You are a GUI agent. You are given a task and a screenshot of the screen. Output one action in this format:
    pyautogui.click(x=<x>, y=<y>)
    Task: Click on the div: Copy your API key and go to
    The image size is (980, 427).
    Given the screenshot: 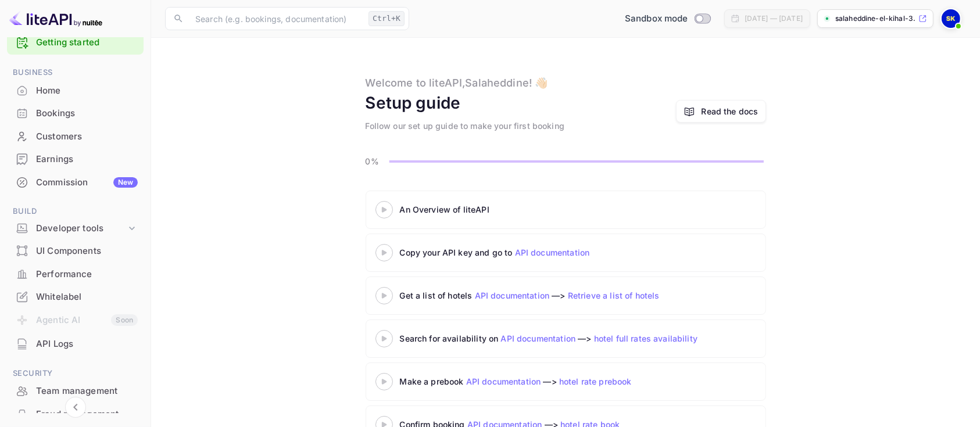 What is the action you would take?
    pyautogui.click(x=545, y=252)
    